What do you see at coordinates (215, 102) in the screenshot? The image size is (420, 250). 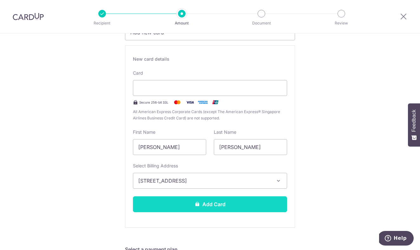 I see `img: .alt.unionpay` at bounding box center [215, 102].